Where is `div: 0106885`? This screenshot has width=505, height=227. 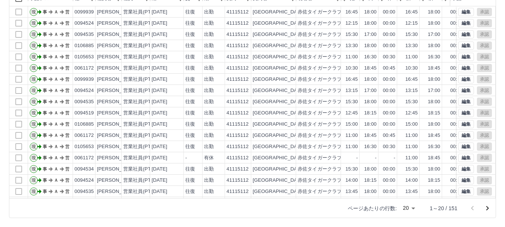 div: 0106885 is located at coordinates (84, 124).